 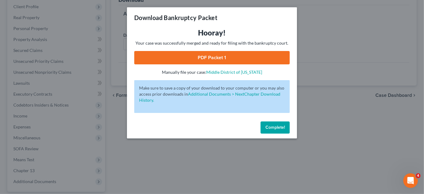 What do you see at coordinates (176, 18) in the screenshot?
I see `h3: Download Bankruptcy Packet` at bounding box center [176, 18].